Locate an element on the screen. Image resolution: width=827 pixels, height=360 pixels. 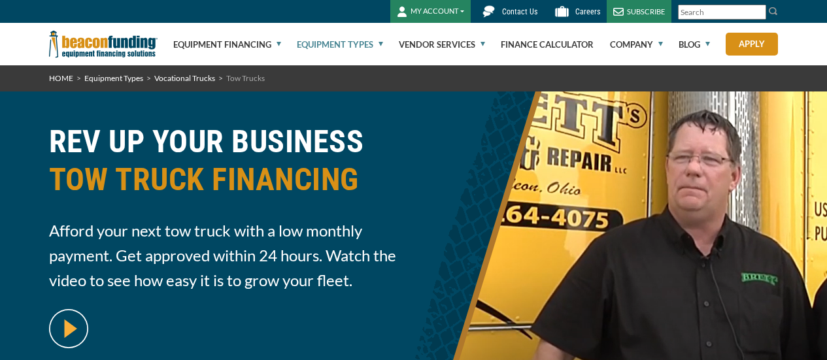
a: Vendor Services is located at coordinates (442, 44).